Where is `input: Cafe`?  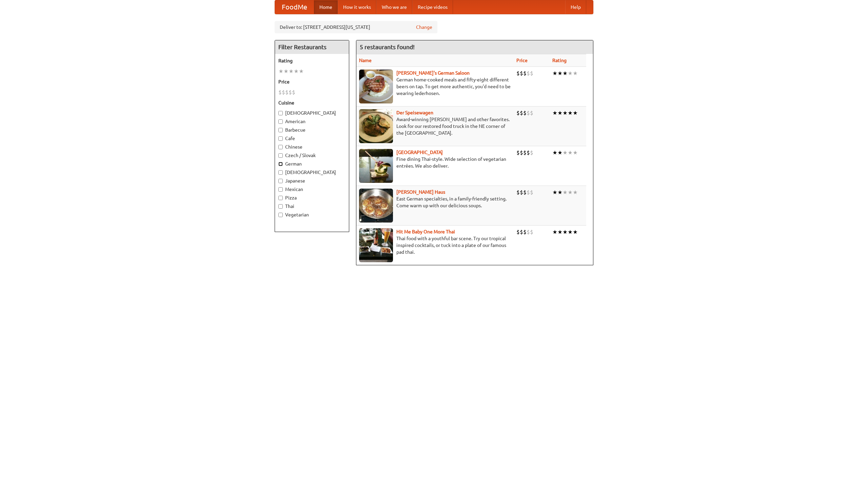 input: Cafe is located at coordinates (280, 138).